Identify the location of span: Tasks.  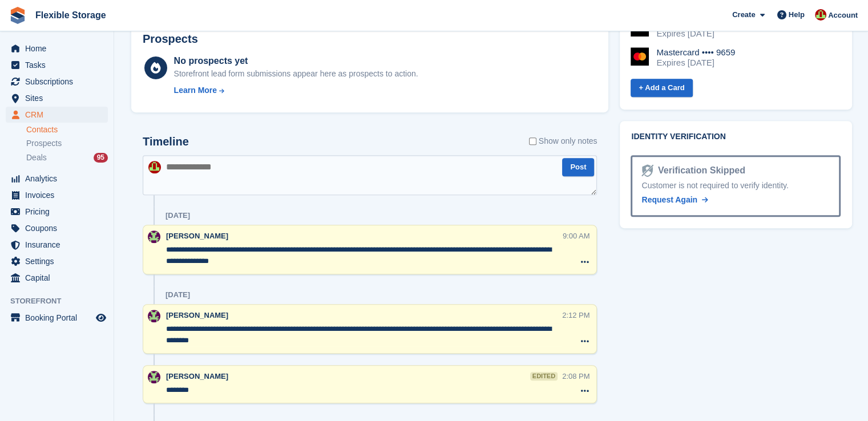
(59, 65).